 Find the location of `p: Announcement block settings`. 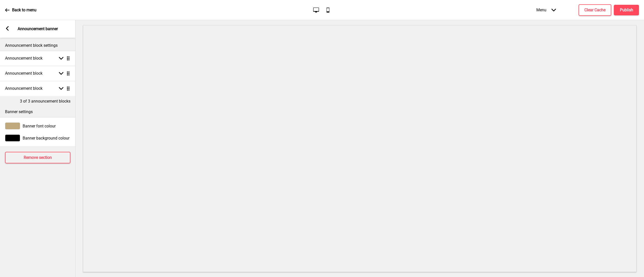

p: Announcement block settings is located at coordinates (38, 45).